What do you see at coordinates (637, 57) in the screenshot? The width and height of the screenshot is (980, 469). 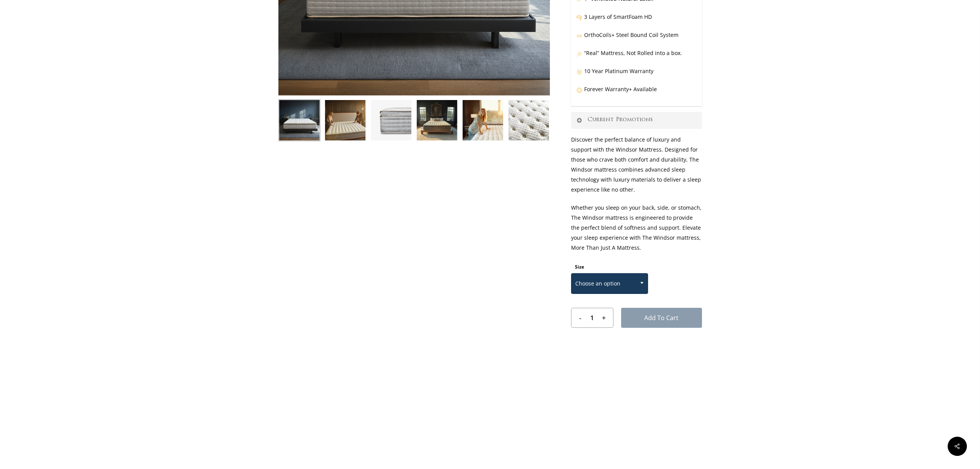 I see `p: “Real” Mattress, Not Rolled into a box.` at bounding box center [637, 57].